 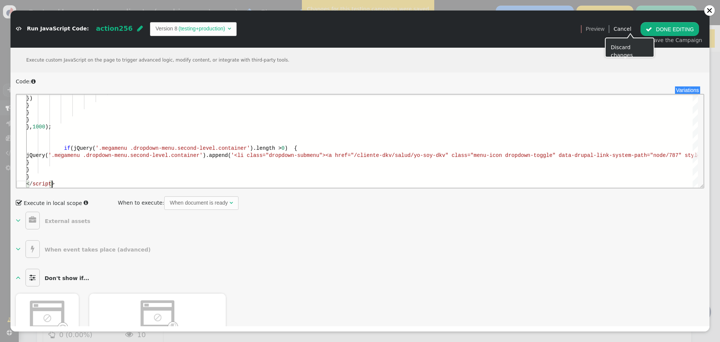 What do you see at coordinates (629, 47) in the screenshot?
I see `div: Discard changes` at bounding box center [629, 47].